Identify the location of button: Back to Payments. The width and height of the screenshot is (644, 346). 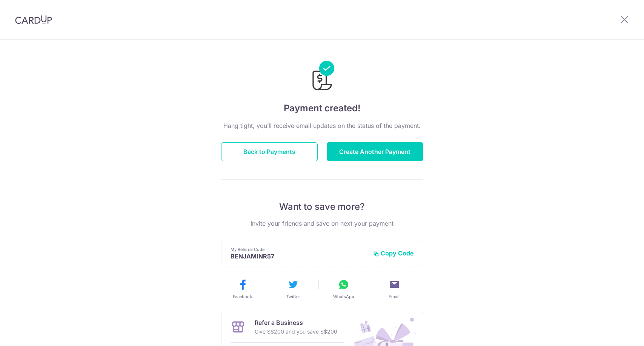
(269, 152).